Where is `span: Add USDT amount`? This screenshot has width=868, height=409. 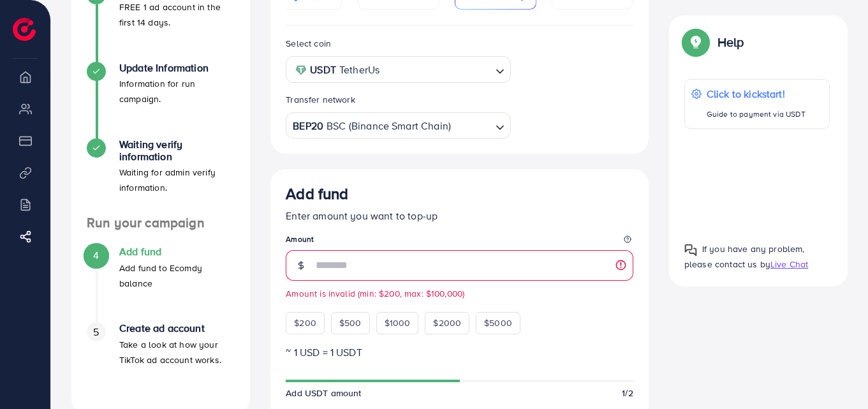
span: Add USDT amount is located at coordinates (323, 393).